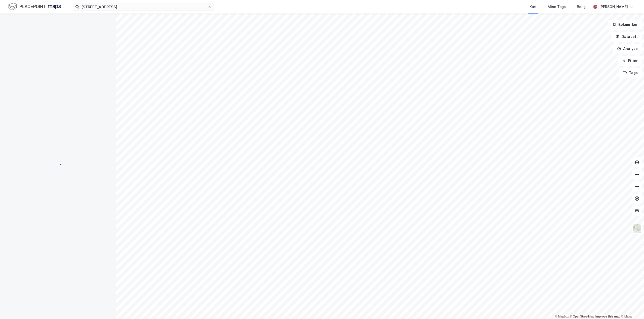 The width and height of the screenshot is (644, 319). Describe the element at coordinates (557, 7) in the screenshot. I see `div: Mine Tags` at that location.